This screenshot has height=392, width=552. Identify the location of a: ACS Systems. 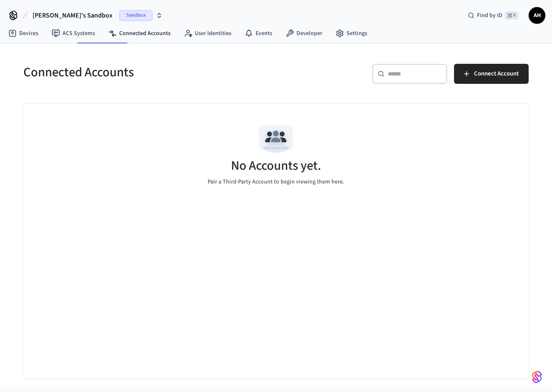
(73, 33).